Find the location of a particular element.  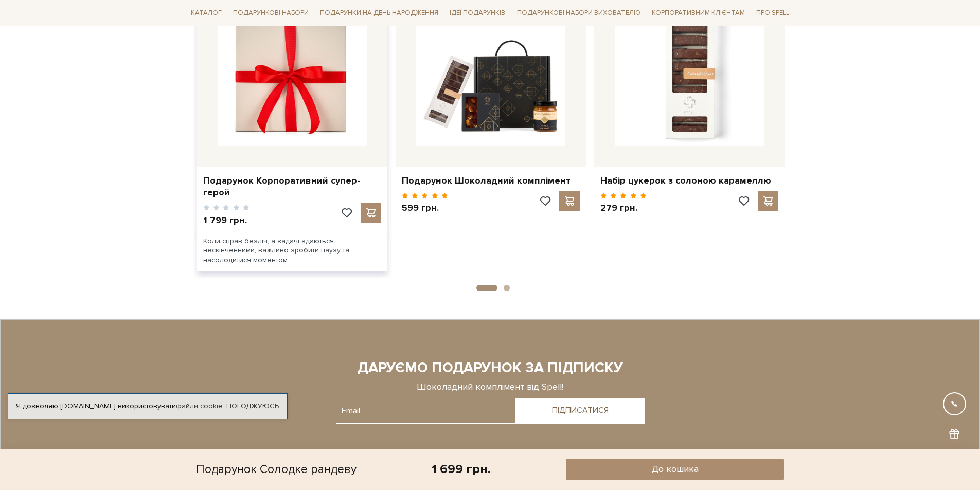

button: 2 of 2 is located at coordinates (507, 288).